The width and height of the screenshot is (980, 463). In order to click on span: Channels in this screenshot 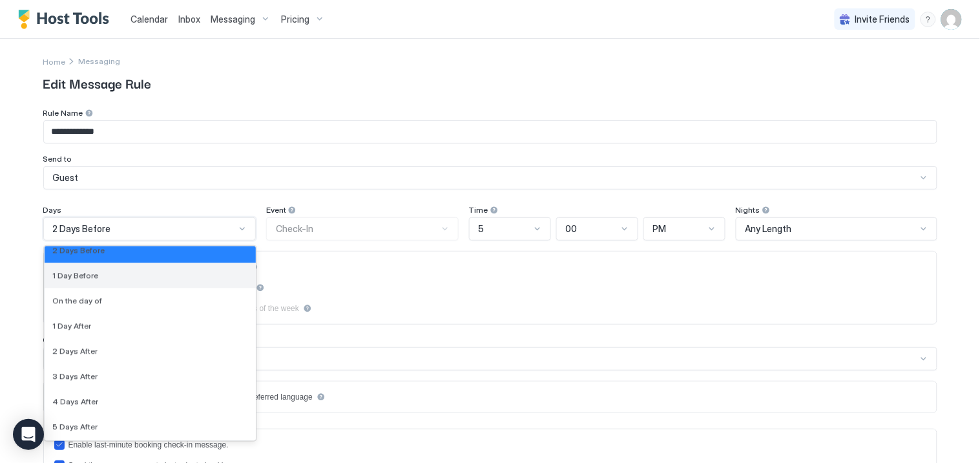, I will do `click(61, 339)`.